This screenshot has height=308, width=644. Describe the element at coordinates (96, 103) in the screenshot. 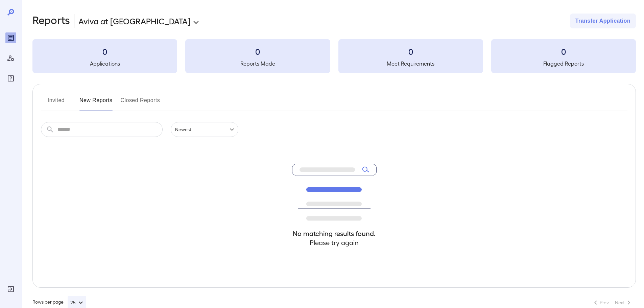

I see `button: New Reports` at that location.